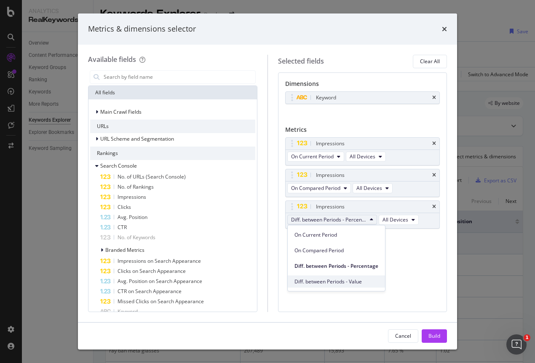  I want to click on span: Clicks on Search Appearance, so click(152, 271).